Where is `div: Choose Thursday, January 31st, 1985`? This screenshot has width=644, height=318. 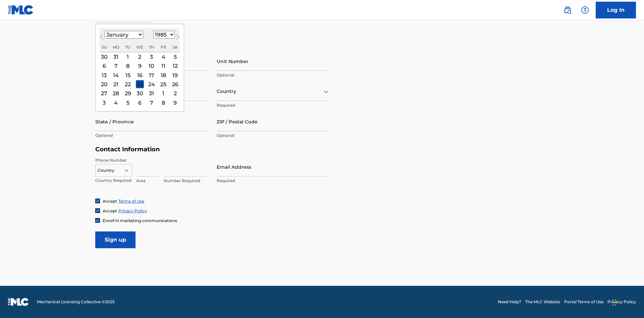
div: Choose Thursday, January 31st, 1985 is located at coordinates (151, 93).